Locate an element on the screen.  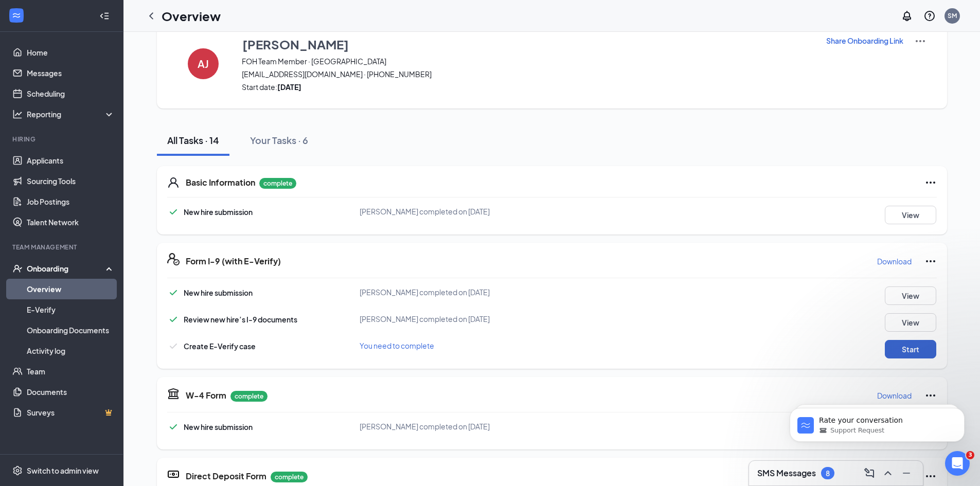
svg: User is located at coordinates (173, 183).